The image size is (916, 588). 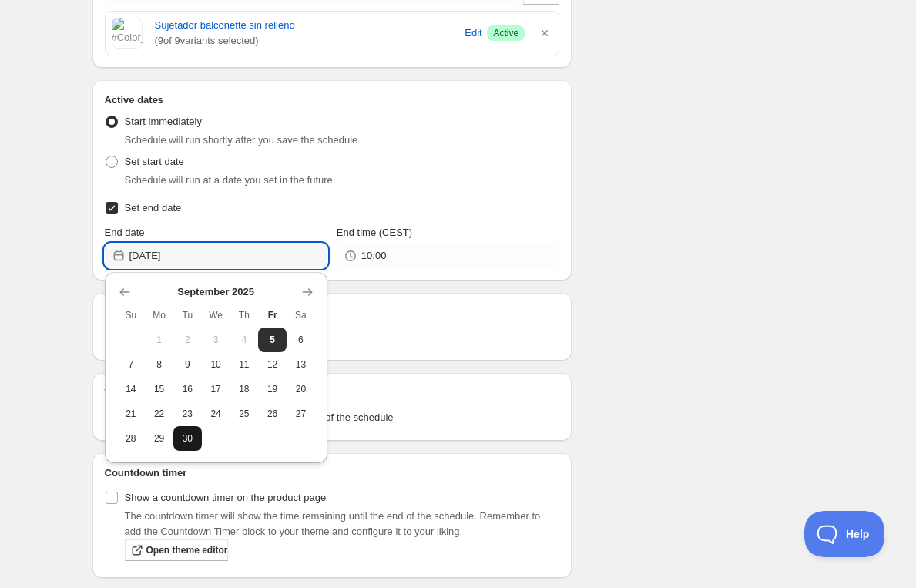 What do you see at coordinates (125, 292) in the screenshot?
I see `button: Show previous month, August 2025` at bounding box center [125, 292].